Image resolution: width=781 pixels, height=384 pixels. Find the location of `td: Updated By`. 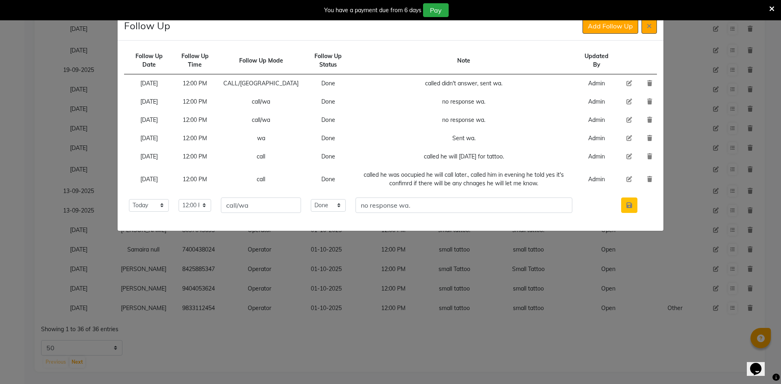

td: Updated By is located at coordinates (597, 61).